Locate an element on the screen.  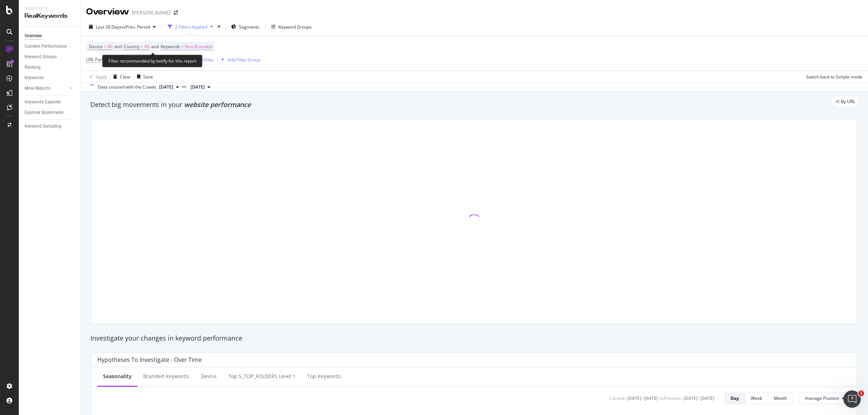
div: Keywords Explorer is located at coordinates (43, 101).